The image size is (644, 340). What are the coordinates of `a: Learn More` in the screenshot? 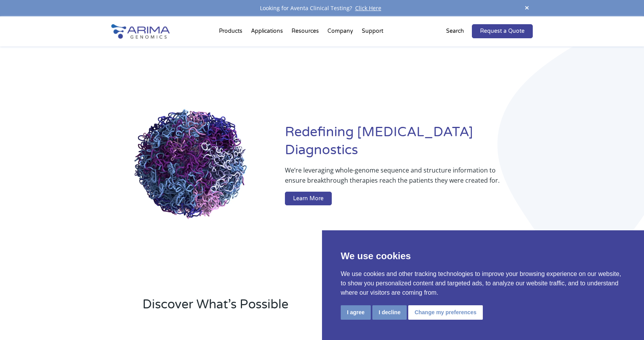 It's located at (308, 198).